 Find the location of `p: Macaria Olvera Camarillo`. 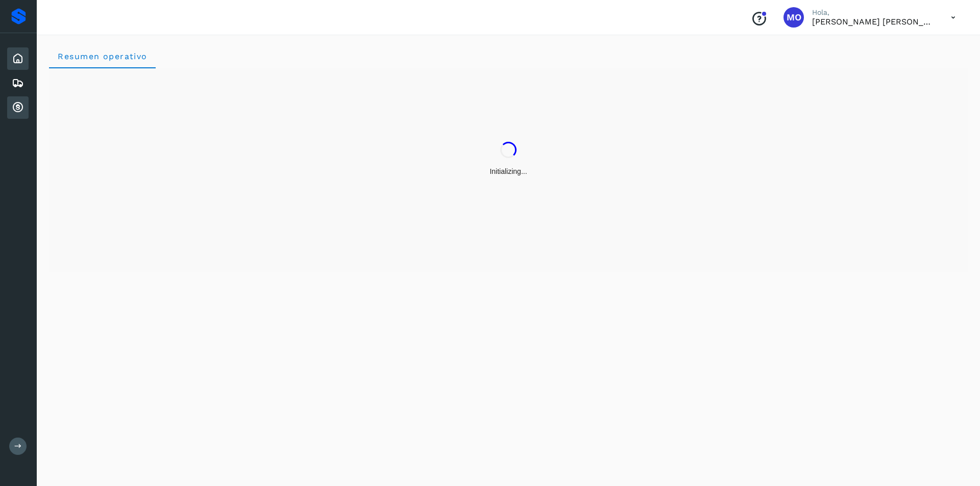

p: Macaria Olvera Camarillo is located at coordinates (873, 22).